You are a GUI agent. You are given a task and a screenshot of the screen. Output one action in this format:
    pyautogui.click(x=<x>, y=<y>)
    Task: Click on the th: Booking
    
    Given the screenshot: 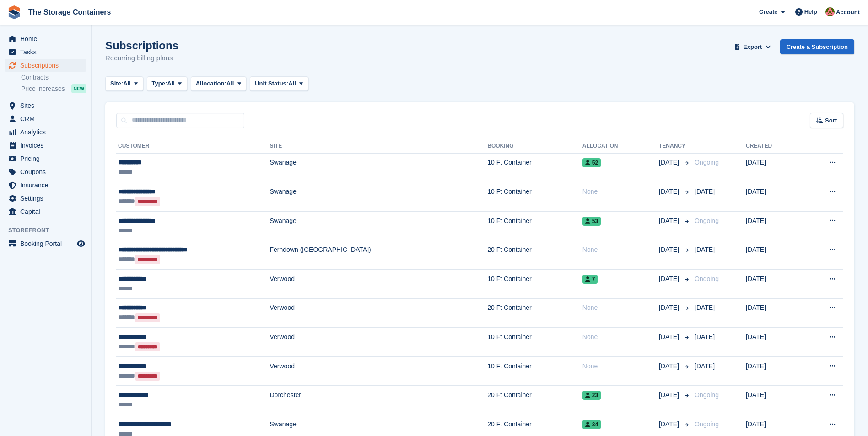 What is the action you would take?
    pyautogui.click(x=535, y=146)
    